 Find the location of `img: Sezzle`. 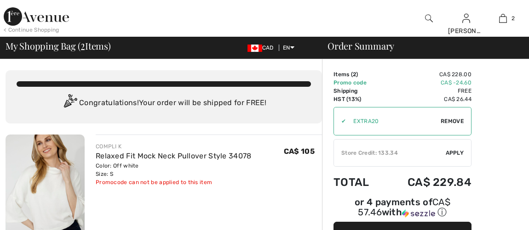

img: Sezzle is located at coordinates (418, 214).